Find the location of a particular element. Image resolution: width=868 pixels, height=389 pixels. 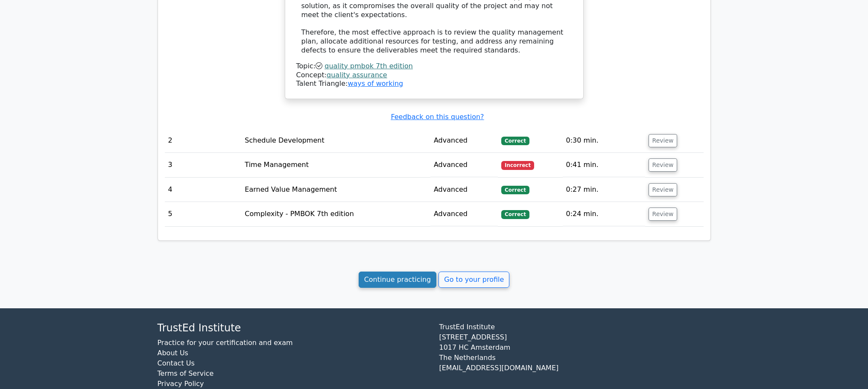

a: ways of working is located at coordinates (375, 83).